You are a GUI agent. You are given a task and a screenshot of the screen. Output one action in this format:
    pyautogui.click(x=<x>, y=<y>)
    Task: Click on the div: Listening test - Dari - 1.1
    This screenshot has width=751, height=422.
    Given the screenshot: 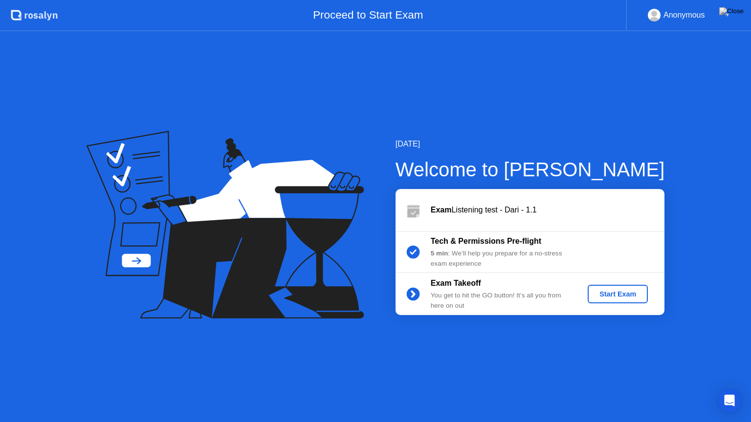 What is the action you would take?
    pyautogui.click(x=547, y=210)
    